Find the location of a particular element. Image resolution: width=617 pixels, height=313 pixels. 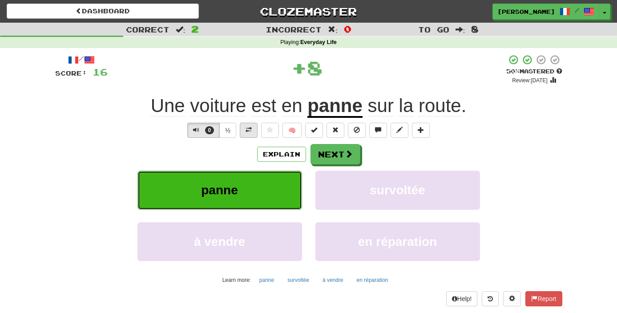

div: Text-to-speech controls is located at coordinates (211, 130).